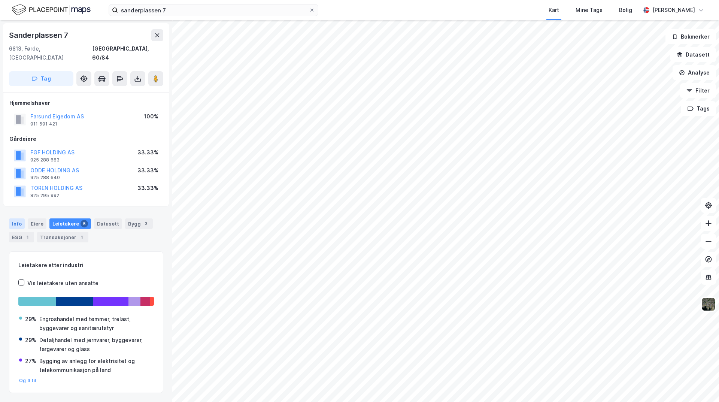 This screenshot has height=402, width=719. I want to click on div: Kontrollprogram for chat, so click(700, 384).